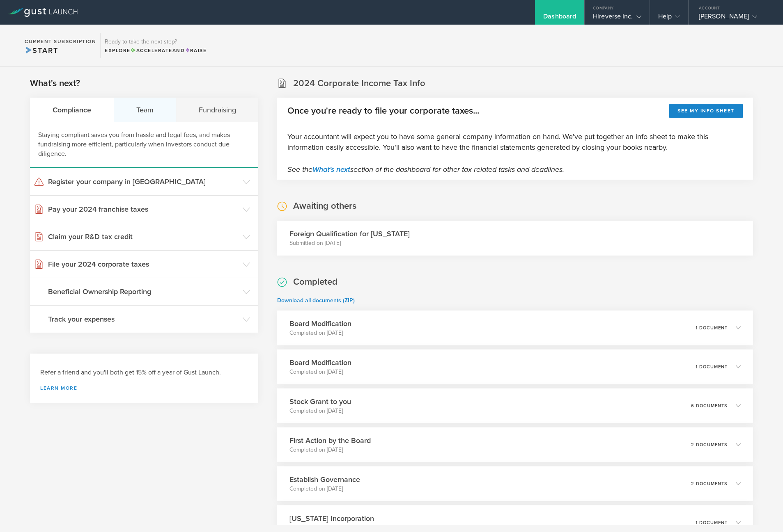  I want to click on div: Dashboard, so click(560, 18).